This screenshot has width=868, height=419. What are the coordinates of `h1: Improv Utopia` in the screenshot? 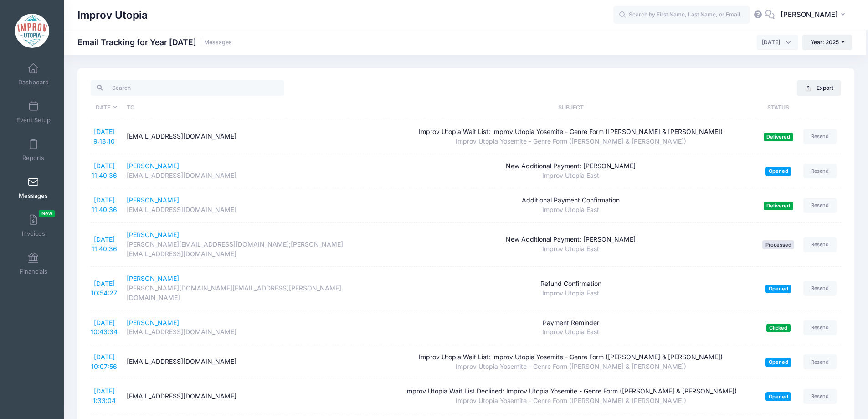 It's located at (113, 15).